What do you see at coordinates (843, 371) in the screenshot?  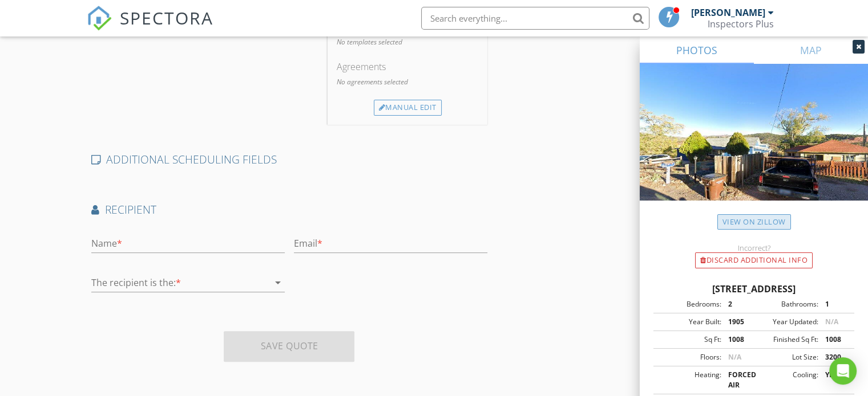 I see `div: Open Intercom Messenger` at bounding box center [843, 371].